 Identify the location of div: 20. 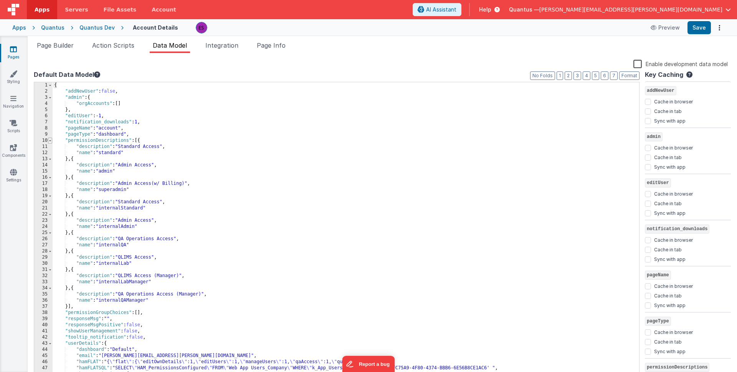
(43, 202).